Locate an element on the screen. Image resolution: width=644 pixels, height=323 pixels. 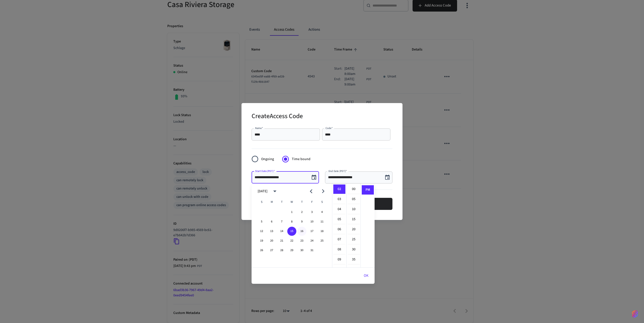
button: 28 is located at coordinates (282, 250).